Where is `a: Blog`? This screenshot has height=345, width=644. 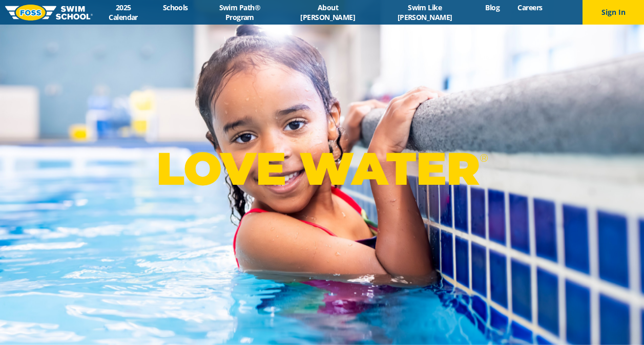 a: Blog is located at coordinates (492, 7).